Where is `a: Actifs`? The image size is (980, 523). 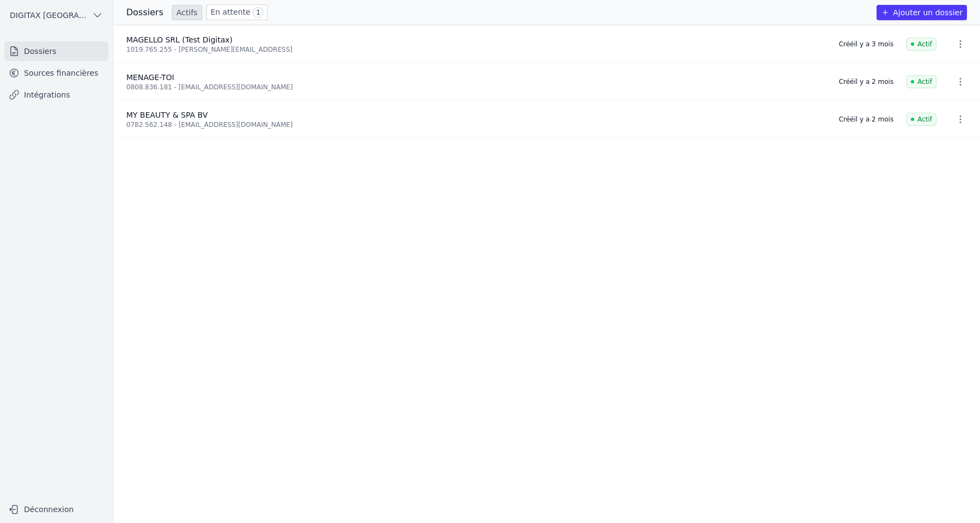 a: Actifs is located at coordinates (187, 12).